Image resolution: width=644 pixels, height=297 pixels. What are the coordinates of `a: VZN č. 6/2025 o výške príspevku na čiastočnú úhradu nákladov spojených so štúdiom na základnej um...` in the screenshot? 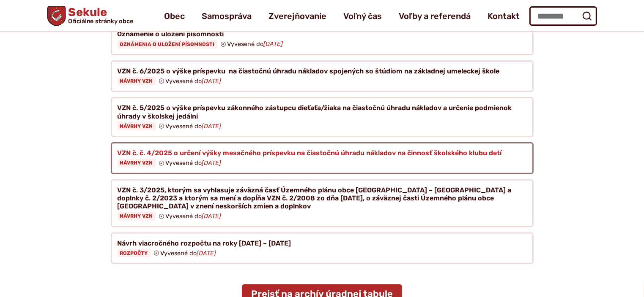 It's located at (322, 76).